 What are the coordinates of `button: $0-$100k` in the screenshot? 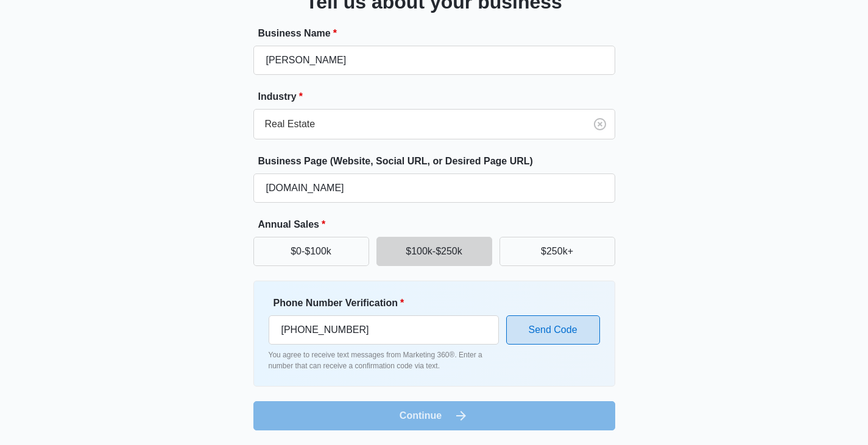 It's located at (311, 252).